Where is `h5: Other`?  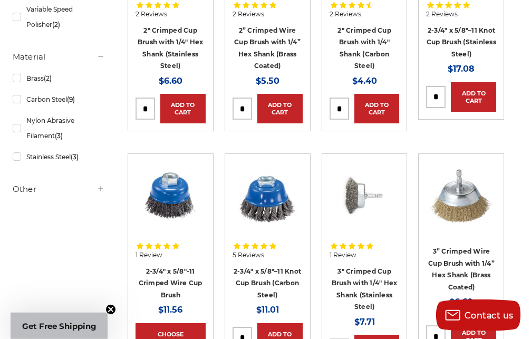
h5: Other is located at coordinates (59, 189).